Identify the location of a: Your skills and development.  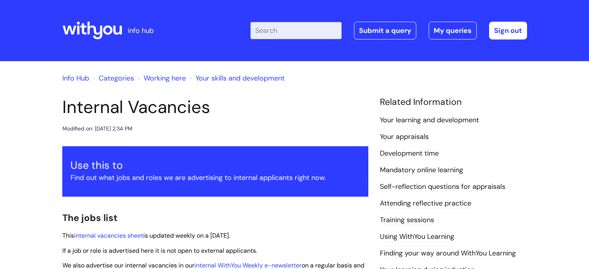
(240, 78).